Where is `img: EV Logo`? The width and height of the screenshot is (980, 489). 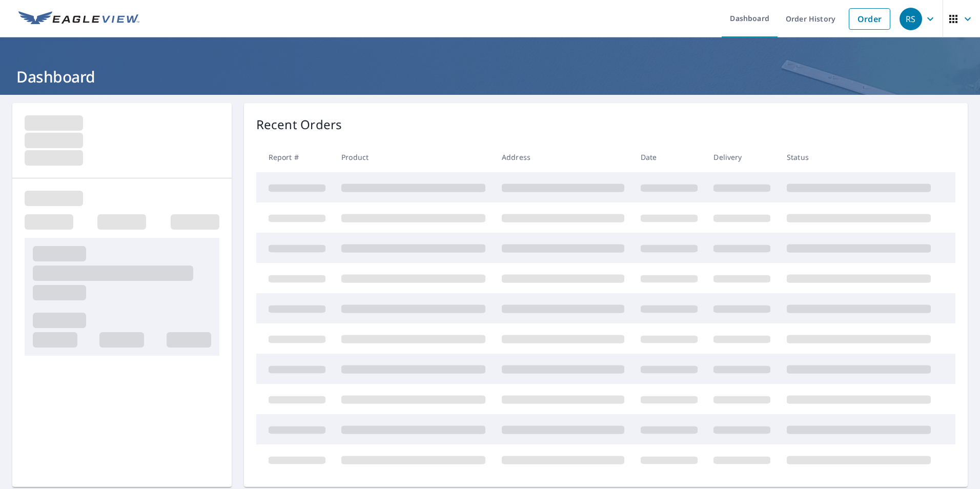
img: EV Logo is located at coordinates (79, 19).